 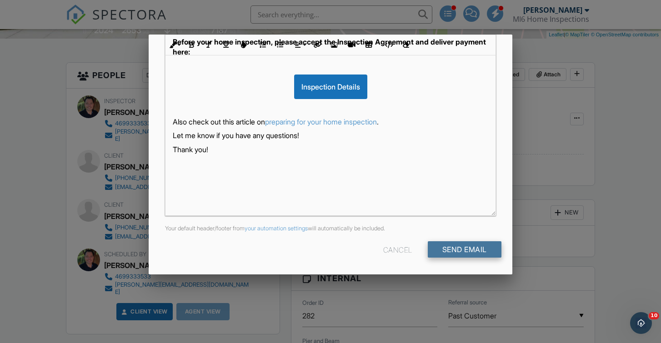 I want to click on div: Your default header/footer from will automatically be included., so click(x=330, y=228).